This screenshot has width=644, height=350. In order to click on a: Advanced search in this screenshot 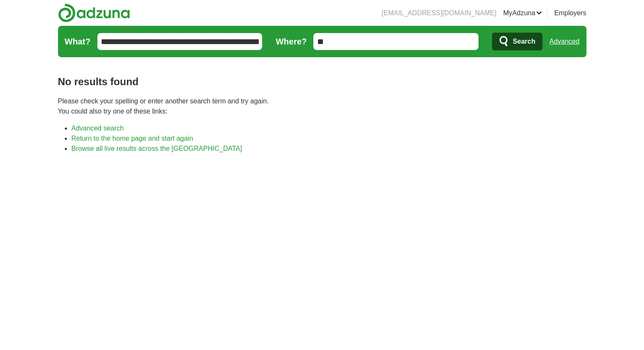, I will do `click(98, 128)`.